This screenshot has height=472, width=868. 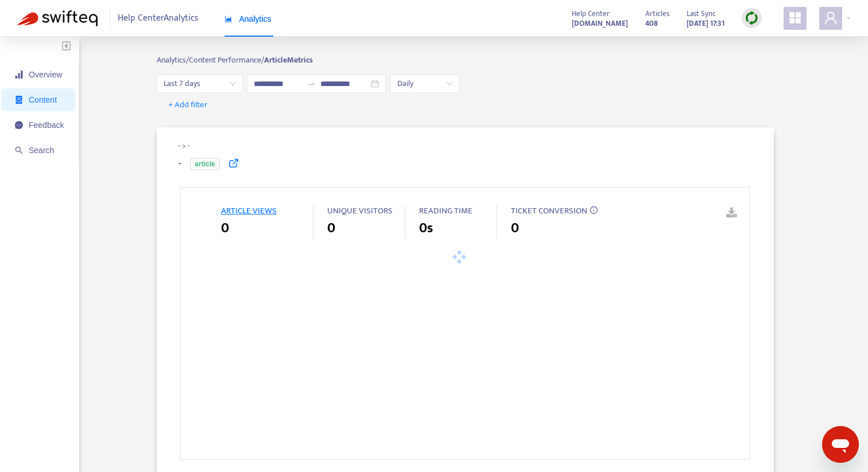 I want to click on span: user, so click(x=831, y=18).